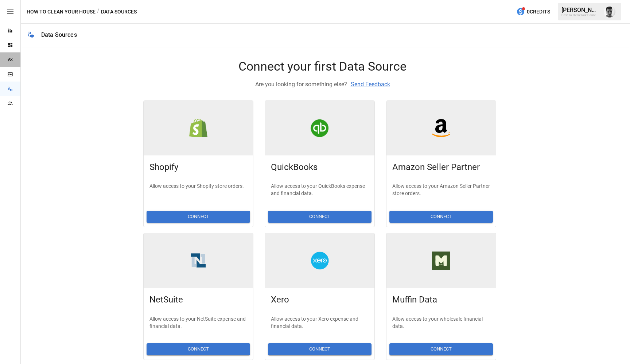 The width and height of the screenshot is (630, 364). Describe the element at coordinates (609, 11) in the screenshot. I see `div: Lucas Nofal` at that location.